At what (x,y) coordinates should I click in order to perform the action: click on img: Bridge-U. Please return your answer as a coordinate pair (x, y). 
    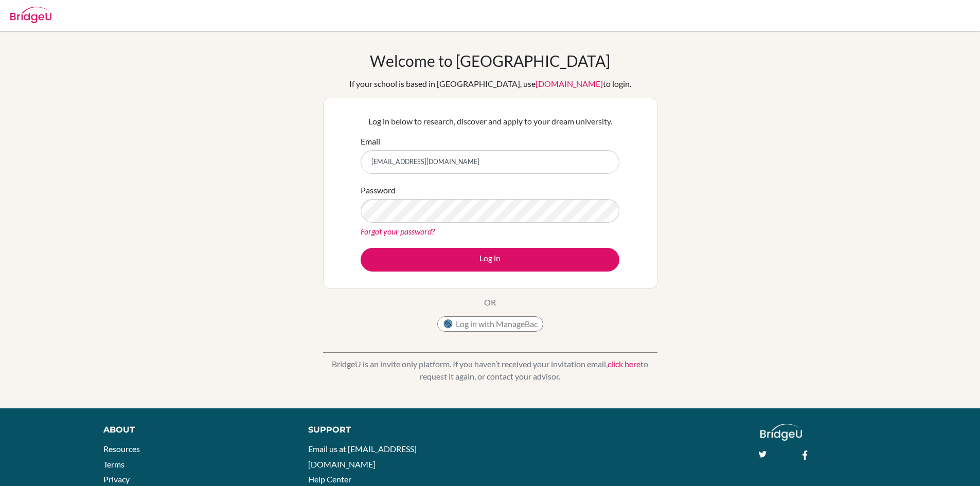
    Looking at the image, I should click on (31, 15).